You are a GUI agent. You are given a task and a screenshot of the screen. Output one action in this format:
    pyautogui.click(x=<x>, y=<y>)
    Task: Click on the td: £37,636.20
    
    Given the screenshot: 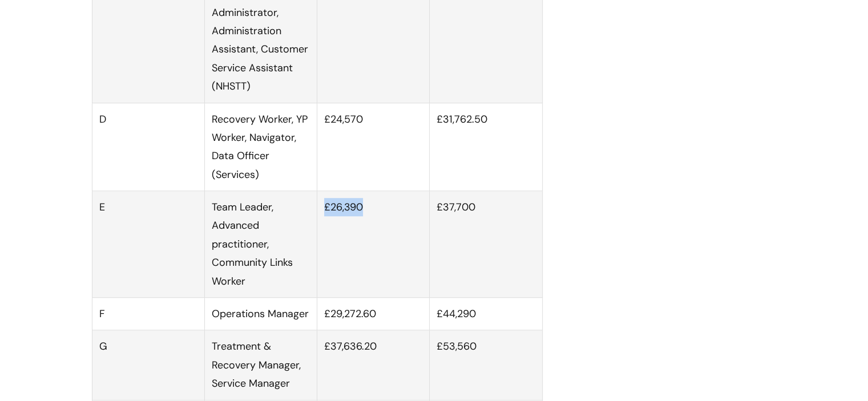 What is the action you would take?
    pyautogui.click(x=373, y=365)
    